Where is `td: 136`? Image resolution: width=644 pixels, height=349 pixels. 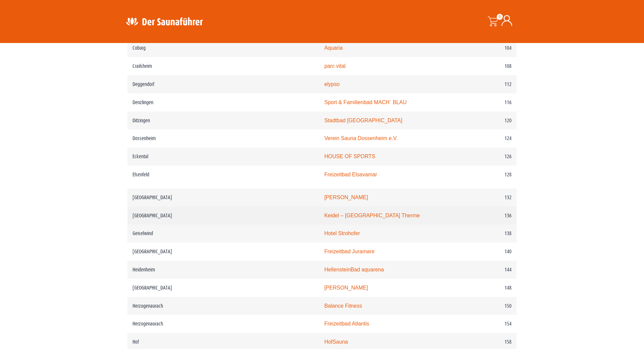
td: 136 is located at coordinates (486, 216).